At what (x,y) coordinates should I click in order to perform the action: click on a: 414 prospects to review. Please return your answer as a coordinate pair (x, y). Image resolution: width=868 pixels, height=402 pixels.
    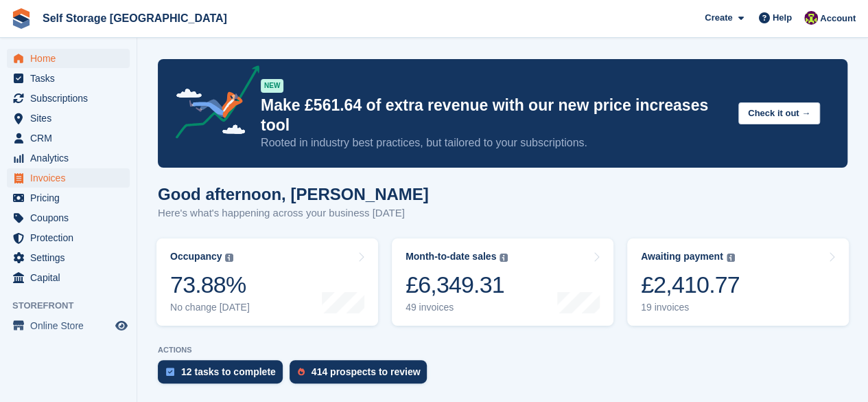
    Looking at the image, I should click on (362, 375).